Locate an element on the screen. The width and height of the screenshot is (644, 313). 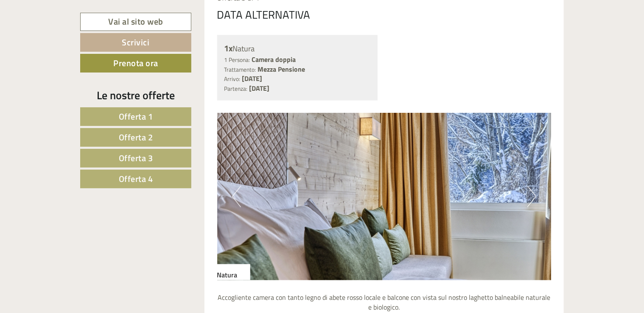
span: Offerta 2 is located at coordinates (136, 137).